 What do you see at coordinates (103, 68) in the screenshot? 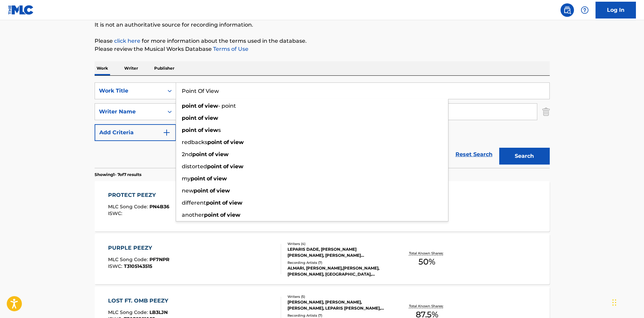
I see `p: Work` at bounding box center [103, 68].